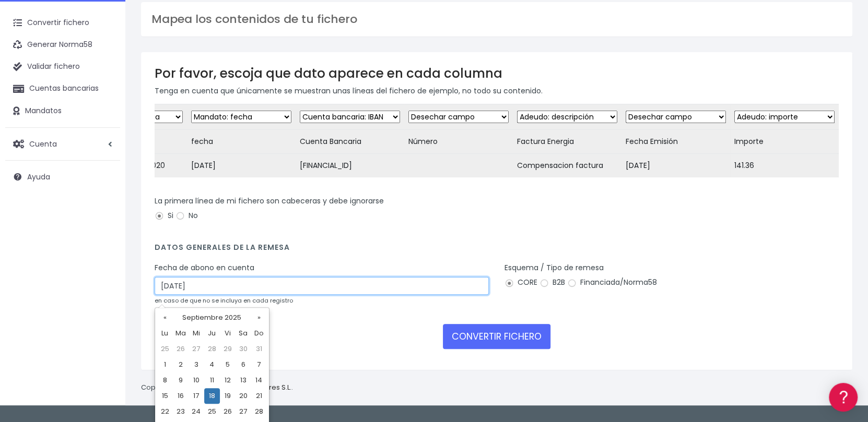  I want to click on td: Compensacion factura, so click(567, 166).